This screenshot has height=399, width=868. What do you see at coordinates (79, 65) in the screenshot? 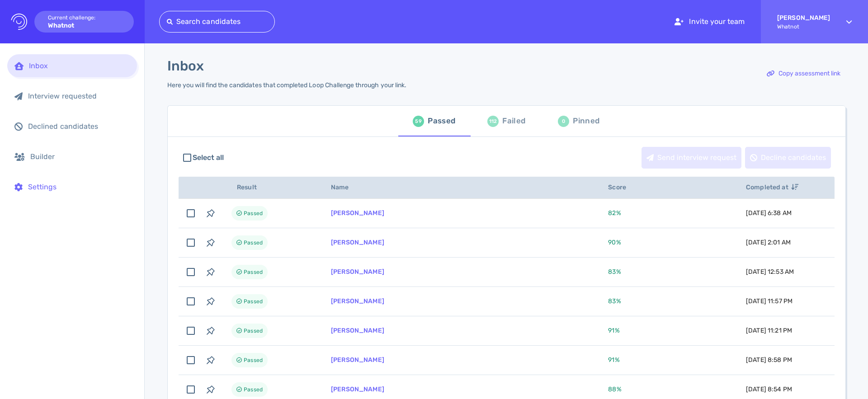
I see `div: Inbox` at bounding box center [79, 65].